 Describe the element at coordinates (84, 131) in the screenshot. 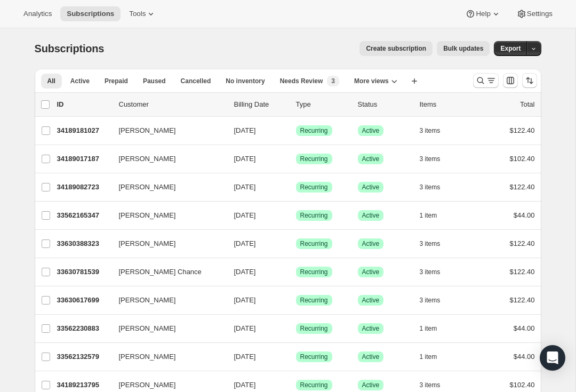

I see `p: 34189181027` at that location.